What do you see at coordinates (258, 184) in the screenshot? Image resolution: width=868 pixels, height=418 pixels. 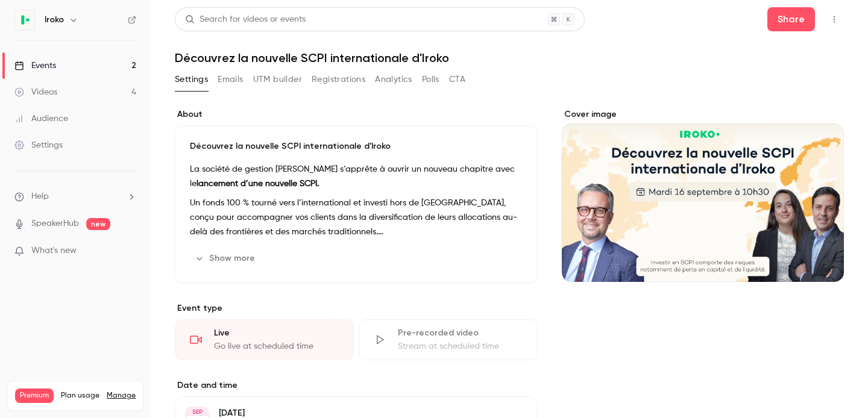 I see `strong: lancement d’une nouvelle SCPI.` at bounding box center [258, 184].